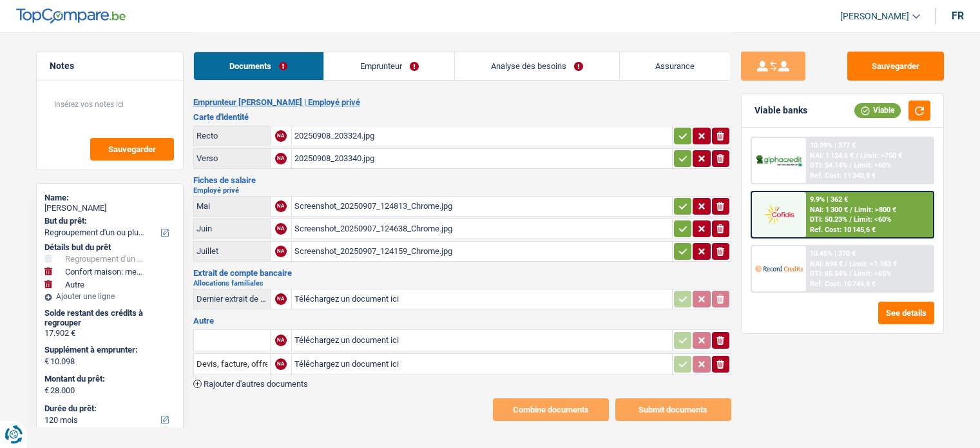 This screenshot has height=448, width=980. What do you see at coordinates (462, 180) in the screenshot?
I see `h3: Fiches de salaire` at bounding box center [462, 180].